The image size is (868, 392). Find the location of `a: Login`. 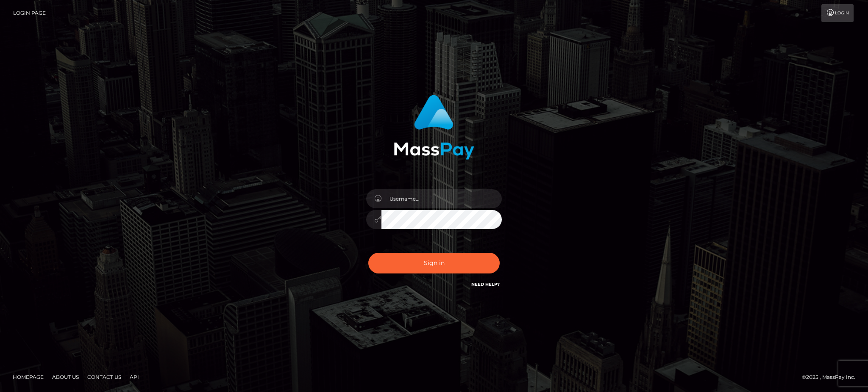

a: Login is located at coordinates (837, 13).